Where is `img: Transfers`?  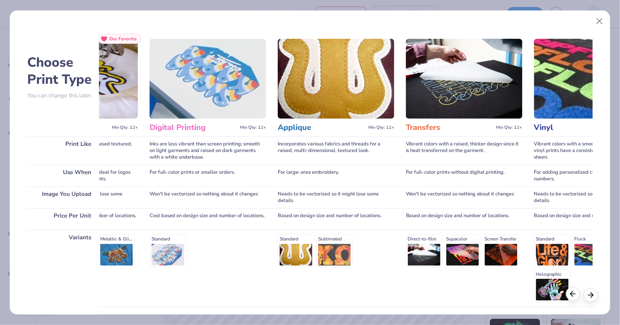
img: Transfers is located at coordinates (464, 79).